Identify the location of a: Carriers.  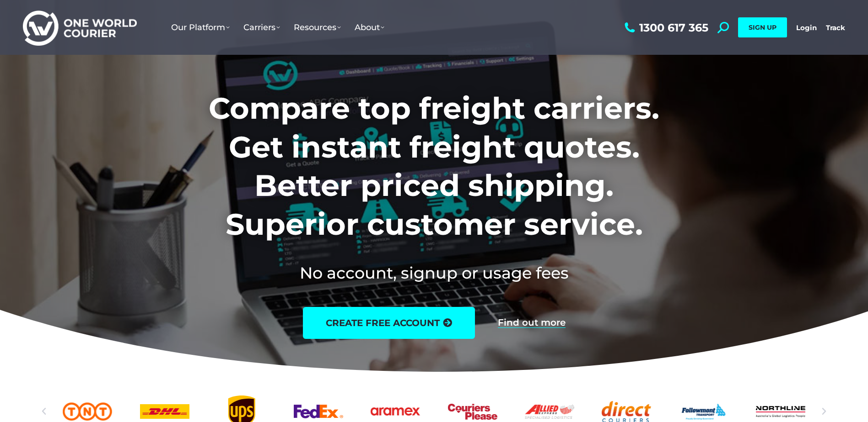
(262, 28).